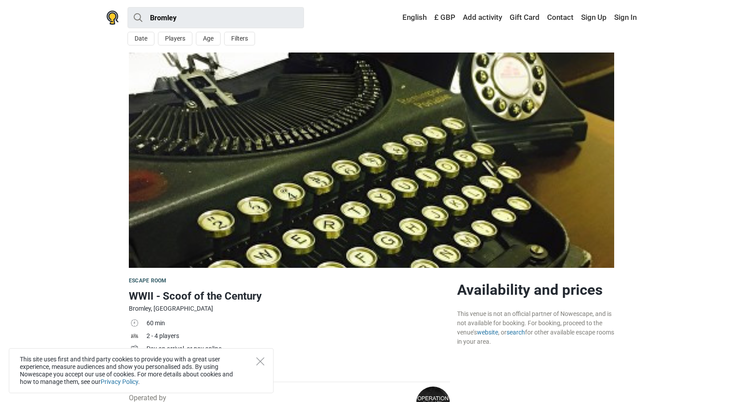 This screenshot has height=402, width=743. I want to click on a: Gift Card, so click(525, 18).